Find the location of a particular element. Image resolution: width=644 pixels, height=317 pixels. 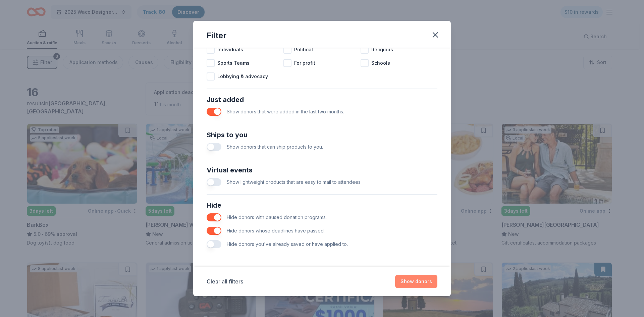

span: Show lightweight products that are easy to mail to attendees. is located at coordinates (294, 182).